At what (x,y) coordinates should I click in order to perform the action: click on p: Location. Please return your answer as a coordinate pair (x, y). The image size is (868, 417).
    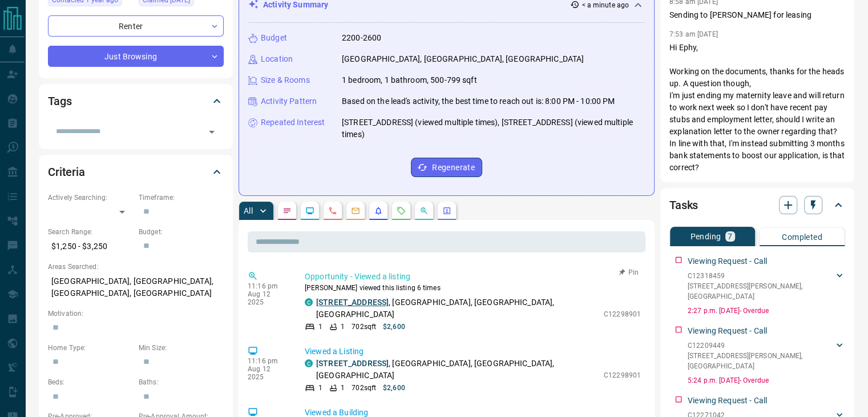
    Looking at the image, I should click on (277, 59).